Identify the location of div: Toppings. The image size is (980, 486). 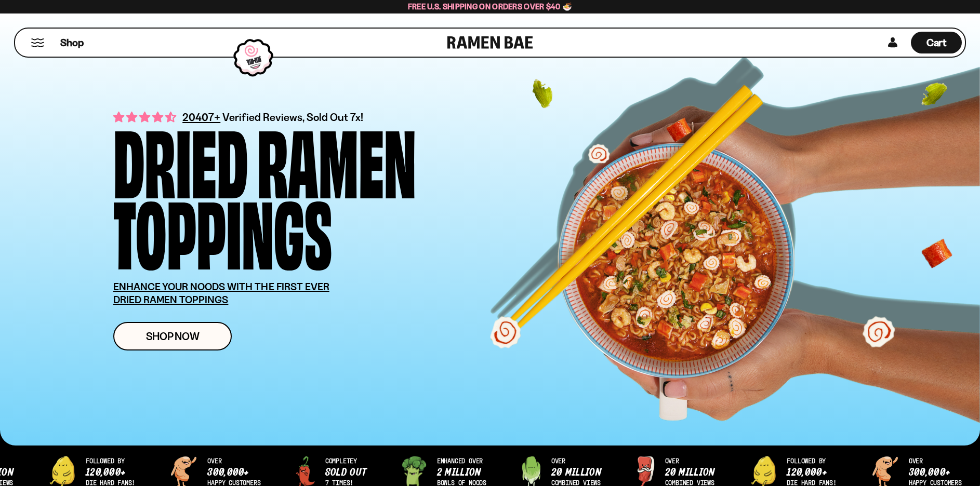
(222, 229).